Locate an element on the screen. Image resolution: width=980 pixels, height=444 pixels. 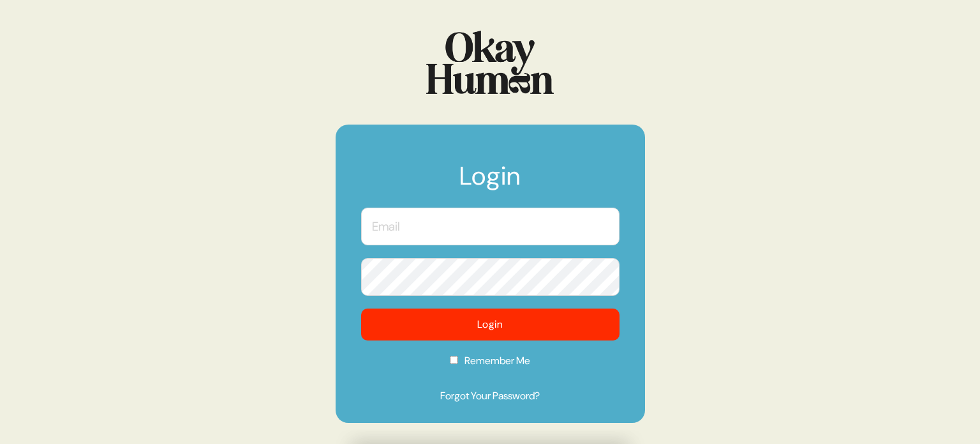
label: Remember Me is located at coordinates (490, 365).